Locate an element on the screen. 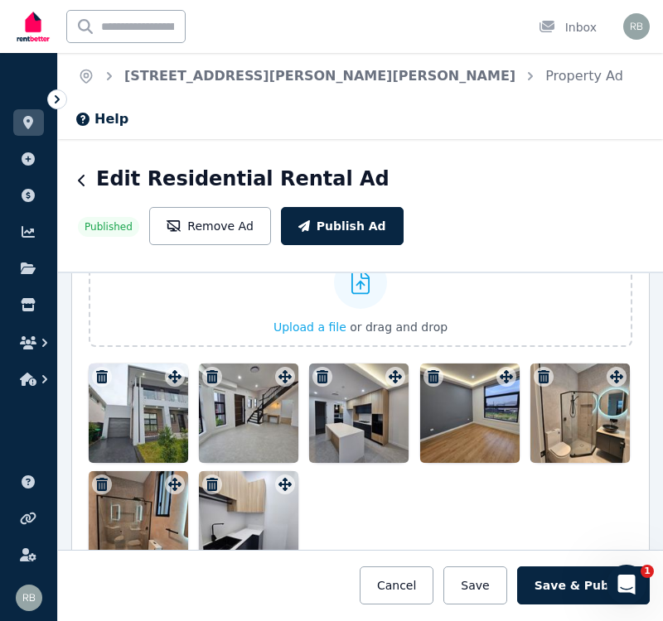  button: Remove Ad is located at coordinates (210, 226).